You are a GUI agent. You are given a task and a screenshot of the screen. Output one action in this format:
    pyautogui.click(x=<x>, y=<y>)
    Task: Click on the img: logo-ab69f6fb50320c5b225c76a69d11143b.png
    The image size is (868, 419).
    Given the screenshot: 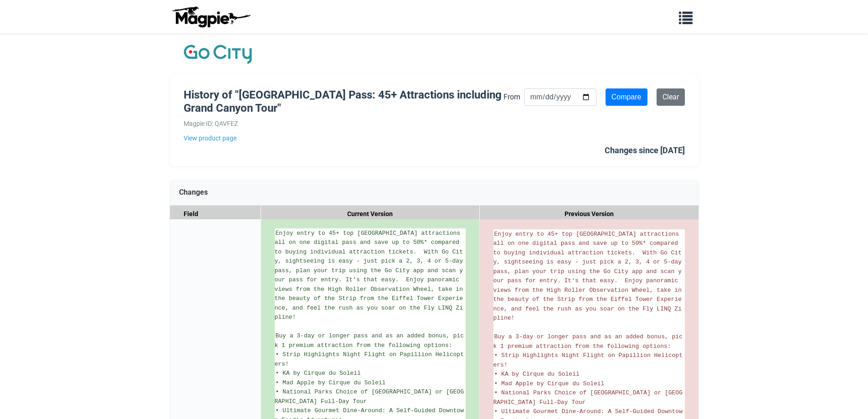 What is the action you would take?
    pyautogui.click(x=211, y=17)
    